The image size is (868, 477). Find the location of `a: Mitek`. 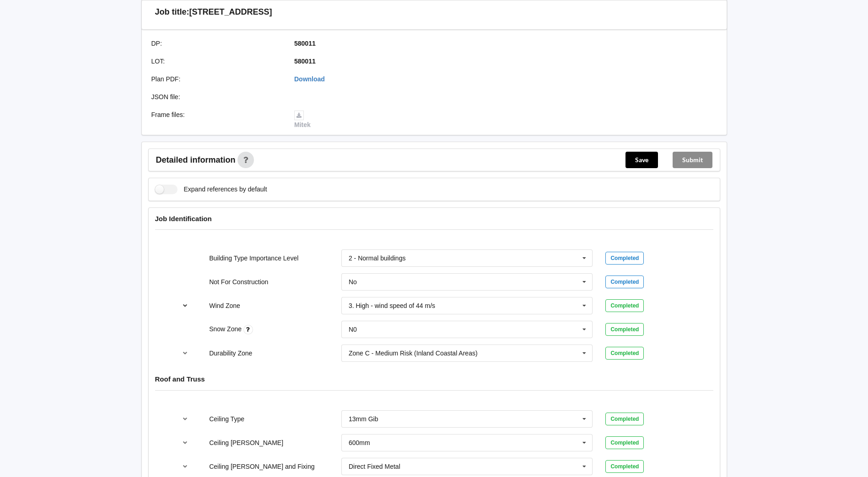

a: Mitek is located at coordinates (302, 120).